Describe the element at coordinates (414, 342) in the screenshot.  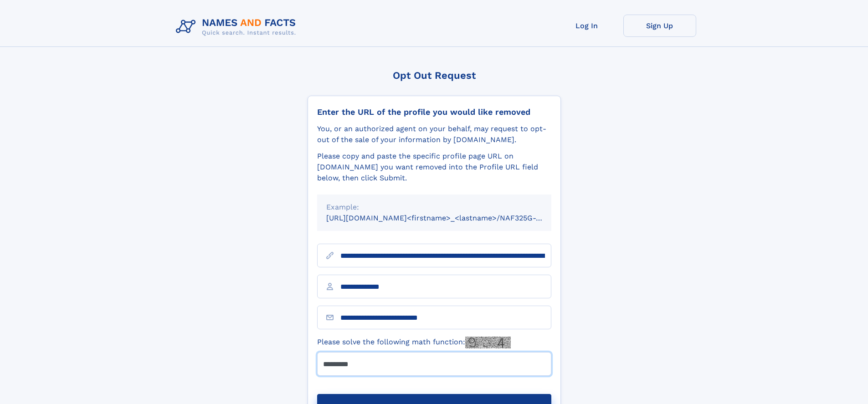
I see `label: Please solve the following math function:` at that location.